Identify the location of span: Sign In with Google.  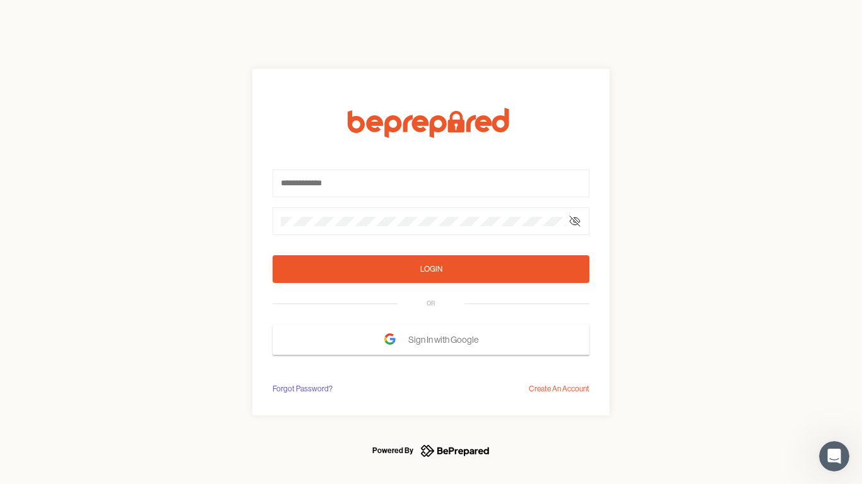
(446, 340).